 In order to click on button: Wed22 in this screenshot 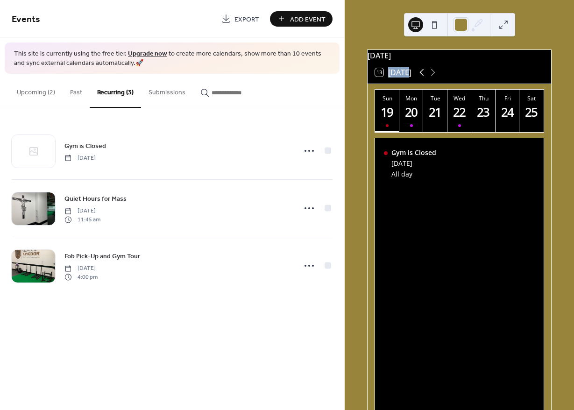, I will do `click(460, 111)`.